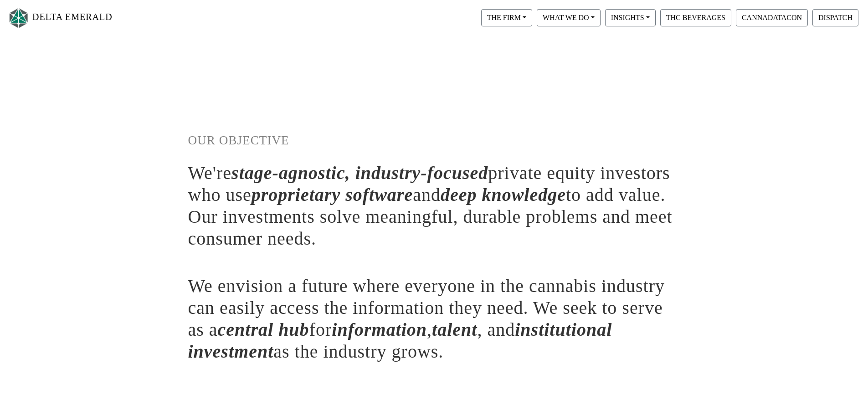 Image resolution: width=868 pixels, height=415 pixels. What do you see at coordinates (332, 195) in the screenshot?
I see `span: proprietary software` at bounding box center [332, 195].